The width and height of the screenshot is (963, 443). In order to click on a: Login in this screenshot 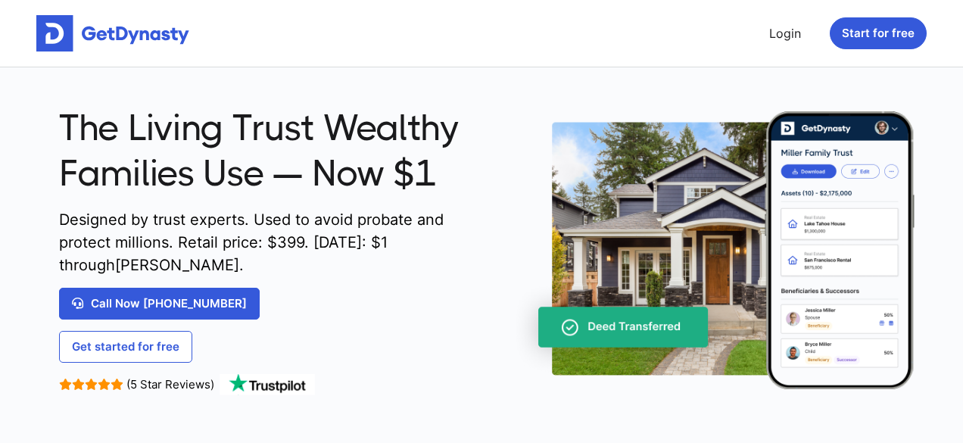, I will do `click(785, 33)`.